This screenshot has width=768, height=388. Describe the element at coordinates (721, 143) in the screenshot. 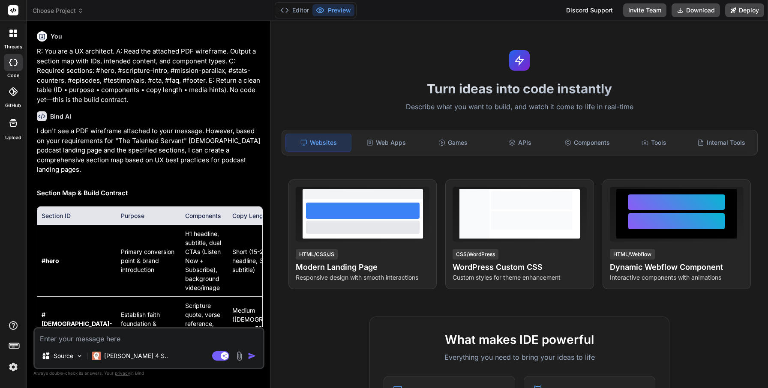

I see `div: Internal Tools` at that location.